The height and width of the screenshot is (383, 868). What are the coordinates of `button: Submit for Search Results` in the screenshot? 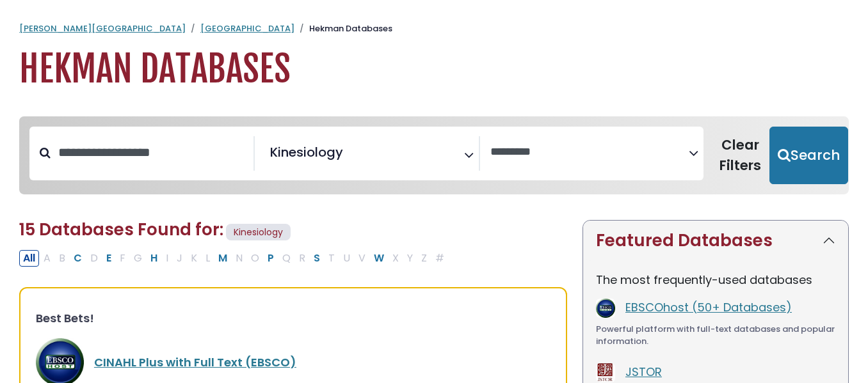 It's located at (808, 156).